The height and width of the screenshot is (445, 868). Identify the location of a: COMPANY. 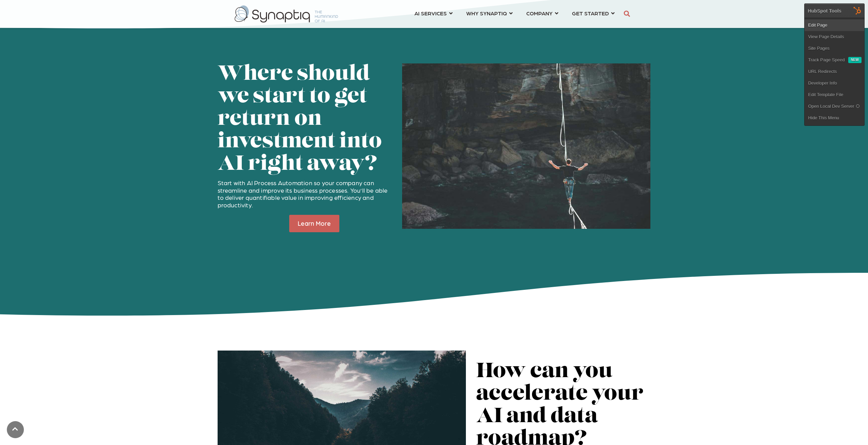
(542, 13).